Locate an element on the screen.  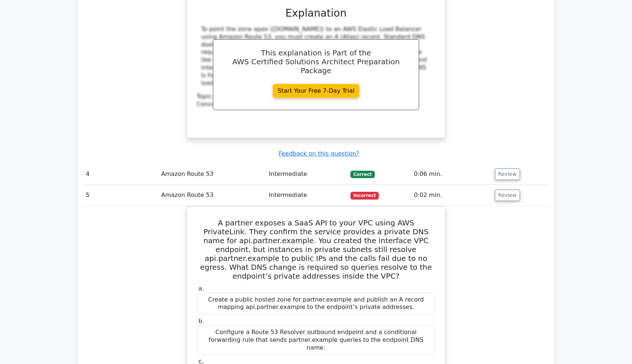
span: b. is located at coordinates (201, 321).